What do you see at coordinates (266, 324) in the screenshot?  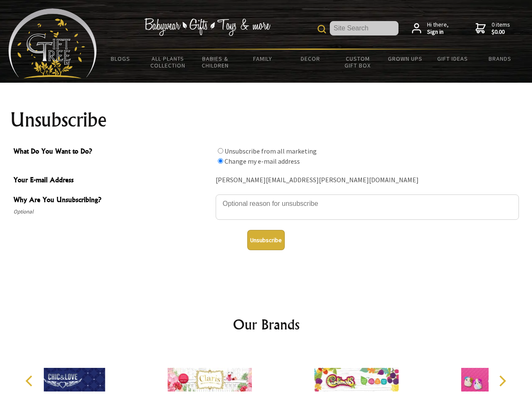 I see `h2: Our Brands` at bounding box center [266, 324].